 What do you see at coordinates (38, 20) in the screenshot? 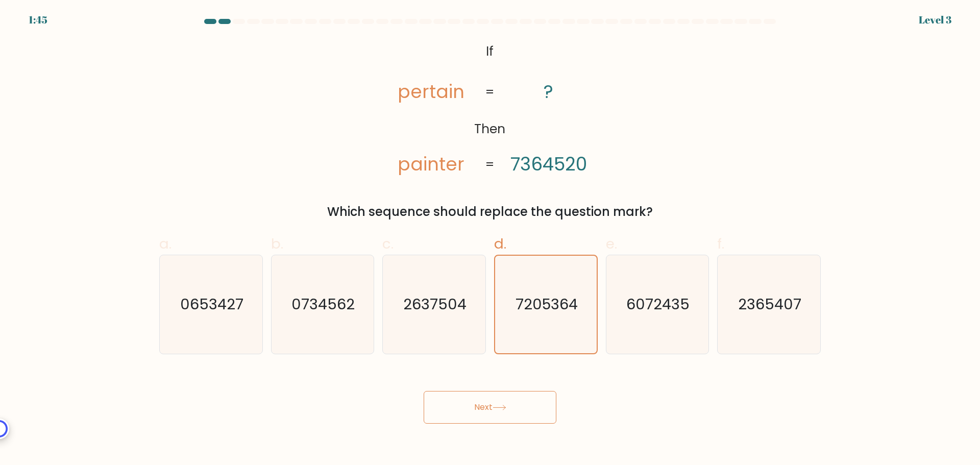
I see `div: 1:45` at bounding box center [38, 20].